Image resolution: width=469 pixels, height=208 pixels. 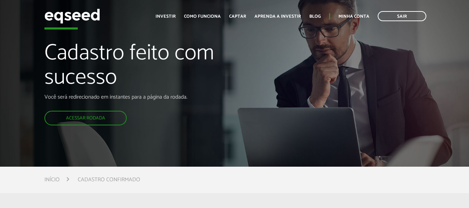 I want to click on a: Início, so click(x=52, y=180).